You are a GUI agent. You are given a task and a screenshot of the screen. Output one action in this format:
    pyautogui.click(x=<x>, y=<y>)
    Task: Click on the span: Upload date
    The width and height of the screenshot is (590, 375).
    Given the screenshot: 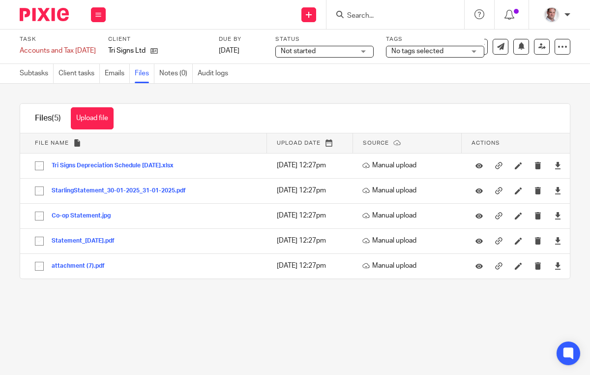 What is the action you would take?
    pyautogui.click(x=299, y=143)
    